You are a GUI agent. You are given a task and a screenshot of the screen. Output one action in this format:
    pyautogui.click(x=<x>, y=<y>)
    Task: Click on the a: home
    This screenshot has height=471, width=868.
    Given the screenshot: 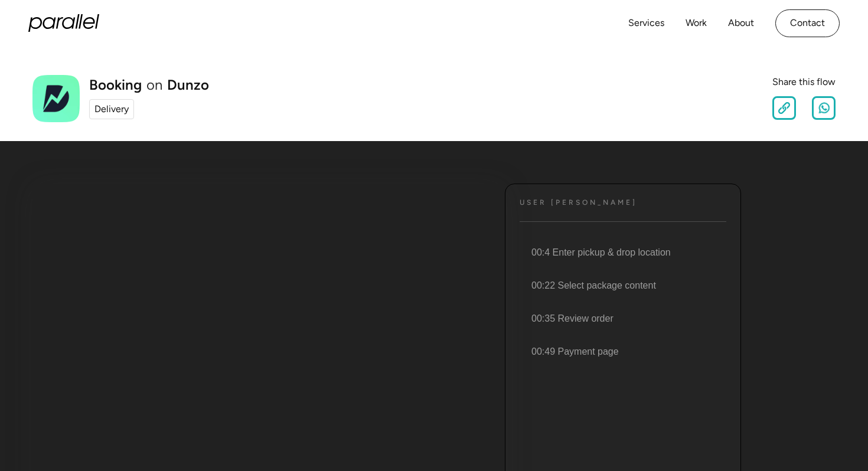 What is the action you would take?
    pyautogui.click(x=63, y=23)
    